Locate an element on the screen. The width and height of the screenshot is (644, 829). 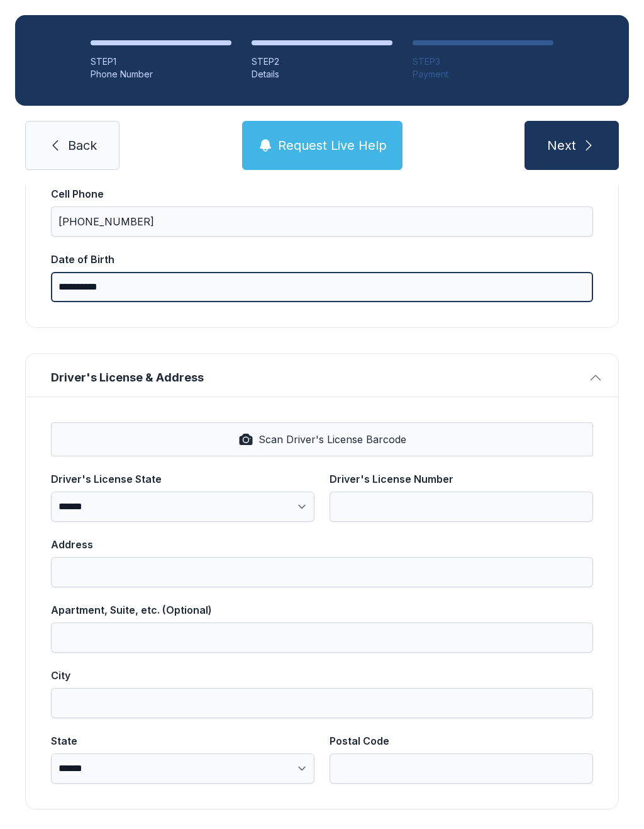
input: Address is located at coordinates (322, 572).